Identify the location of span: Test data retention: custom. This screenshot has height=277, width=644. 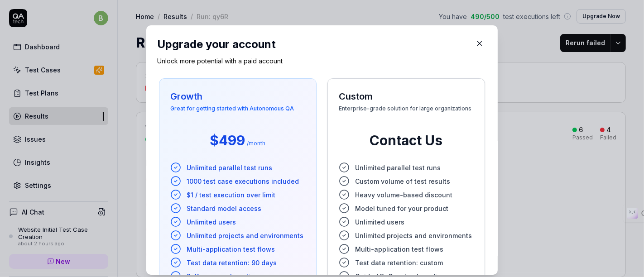
(399, 262).